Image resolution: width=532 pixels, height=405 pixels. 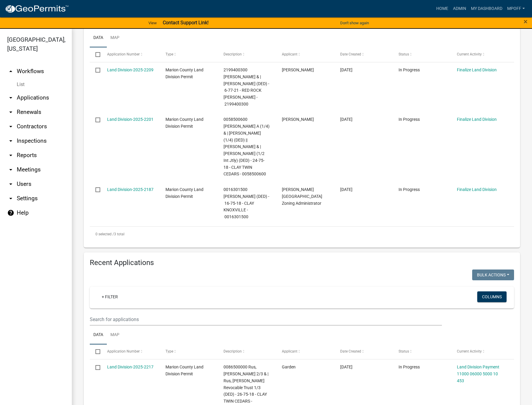 What do you see at coordinates (105, 233) in the screenshot?
I see `span: 0 selected /` at bounding box center [105, 233].